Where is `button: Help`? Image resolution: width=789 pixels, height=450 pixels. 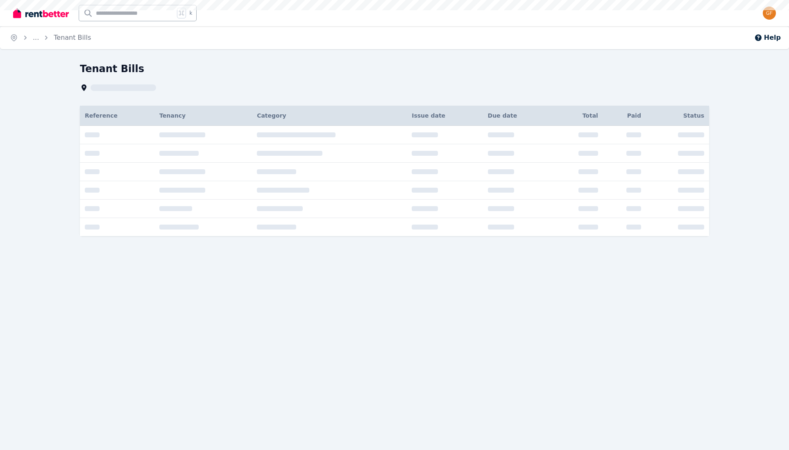 button: Help is located at coordinates (768, 38).